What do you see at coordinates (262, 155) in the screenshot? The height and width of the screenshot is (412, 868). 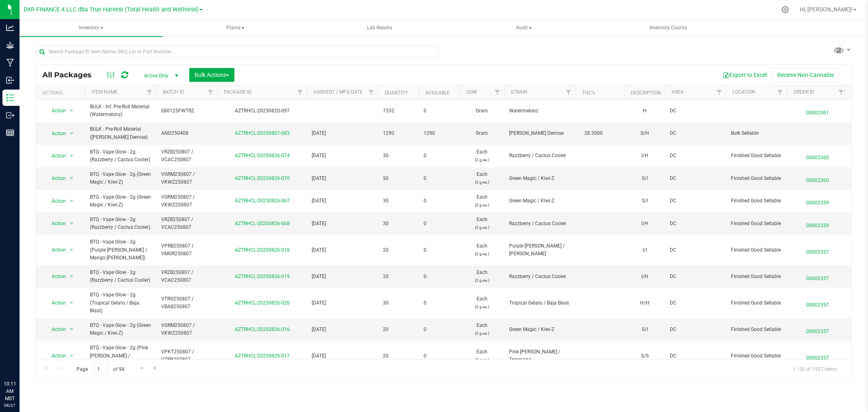 I see `a: AZTRHCL-20250826-074` at bounding box center [262, 155].